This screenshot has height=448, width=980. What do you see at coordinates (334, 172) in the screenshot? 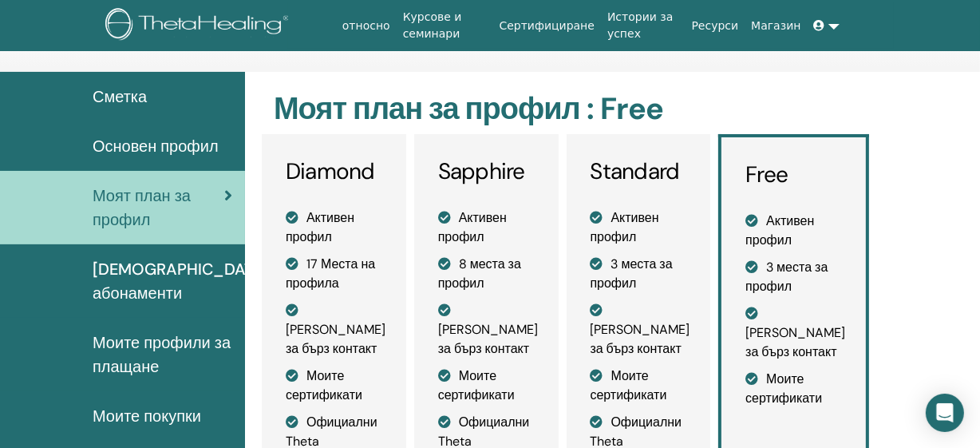
I see `h3: Diamond` at bounding box center [334, 172].